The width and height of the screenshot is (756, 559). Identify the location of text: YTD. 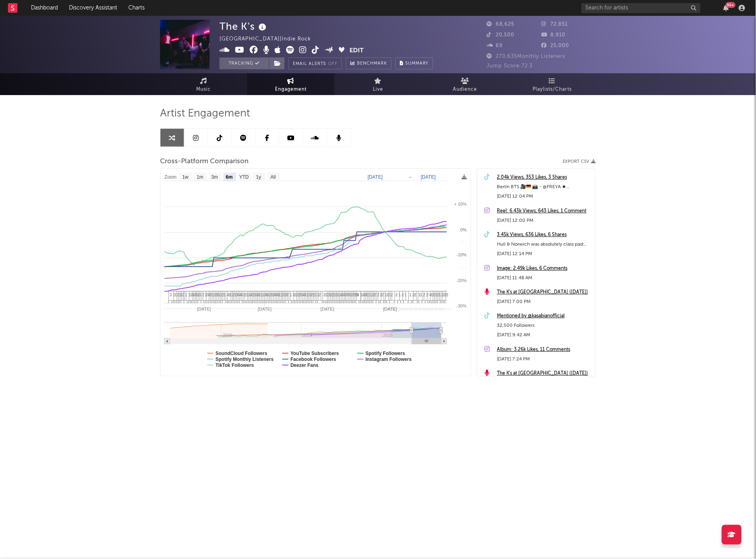
(244, 177).